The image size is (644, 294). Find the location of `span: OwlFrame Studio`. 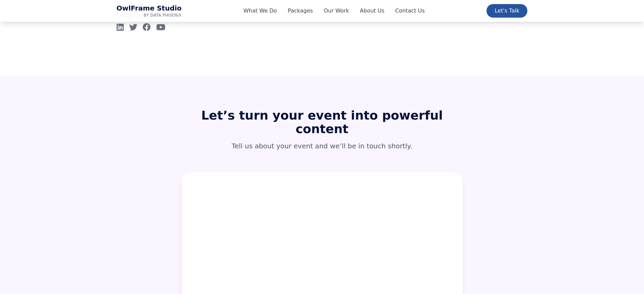

span: OwlFrame Studio is located at coordinates (149, 8).